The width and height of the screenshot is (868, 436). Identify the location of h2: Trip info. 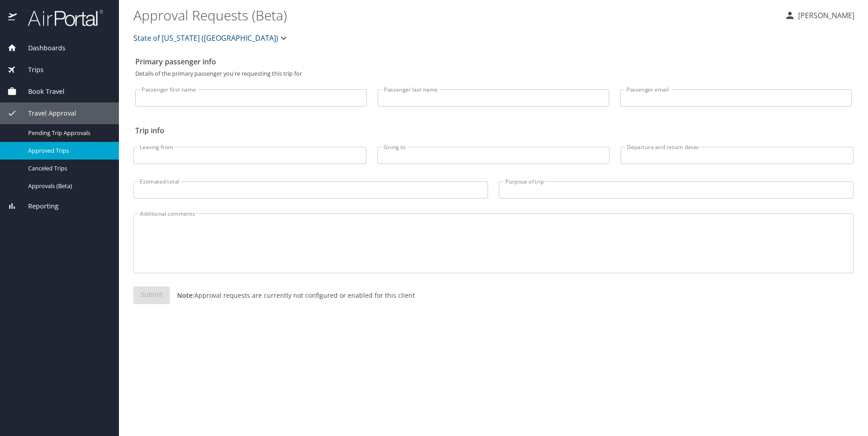
(493, 131).